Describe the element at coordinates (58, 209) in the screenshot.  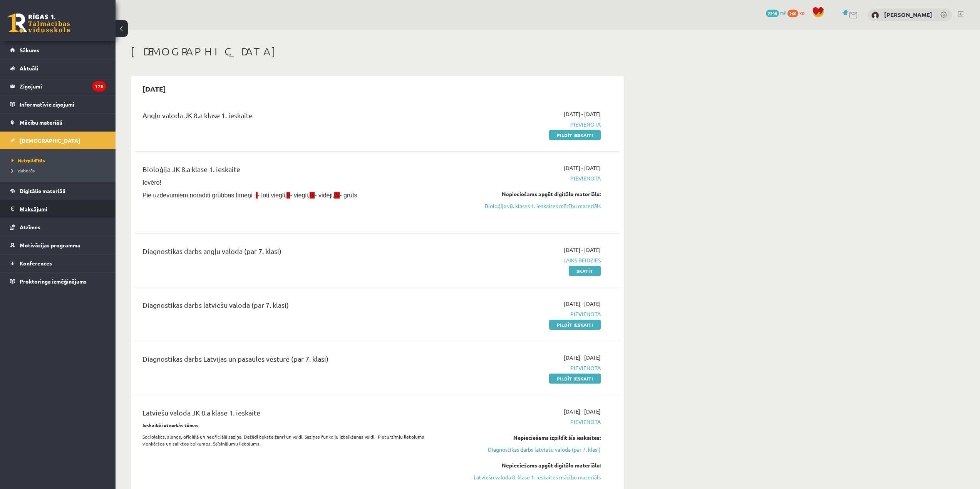
I see `a: Maksājumi` at that location.